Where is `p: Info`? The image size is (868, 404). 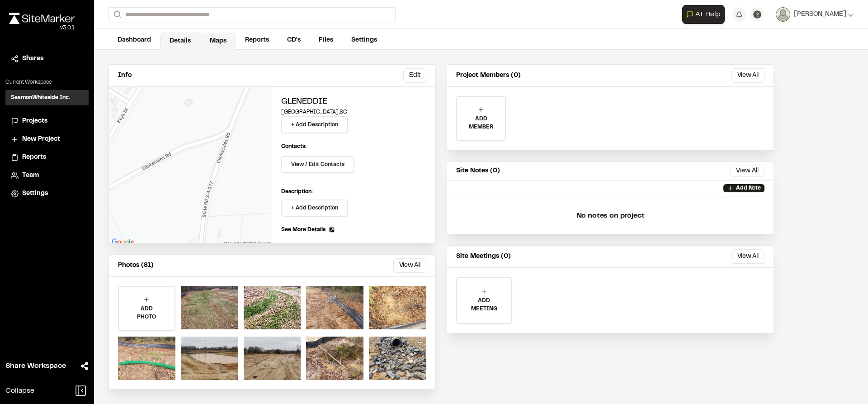
p: Info is located at coordinates (125, 76).